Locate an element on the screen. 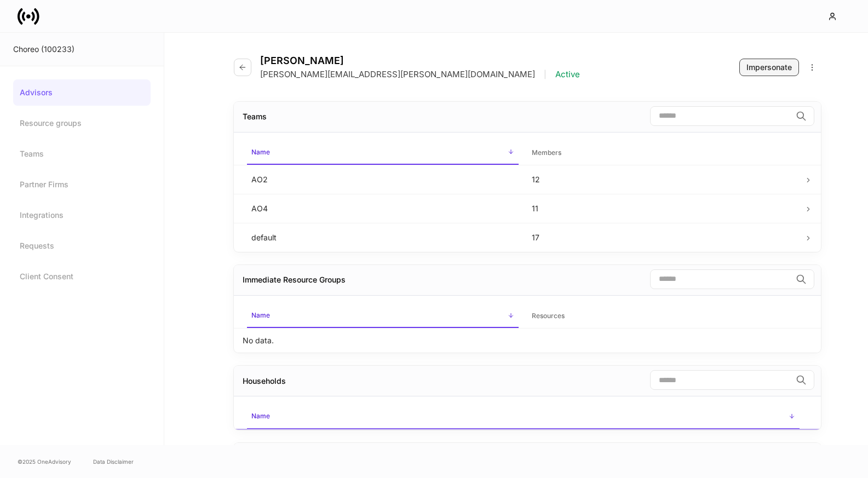 Image resolution: width=868 pixels, height=478 pixels. h6: Members is located at coordinates (546, 153).